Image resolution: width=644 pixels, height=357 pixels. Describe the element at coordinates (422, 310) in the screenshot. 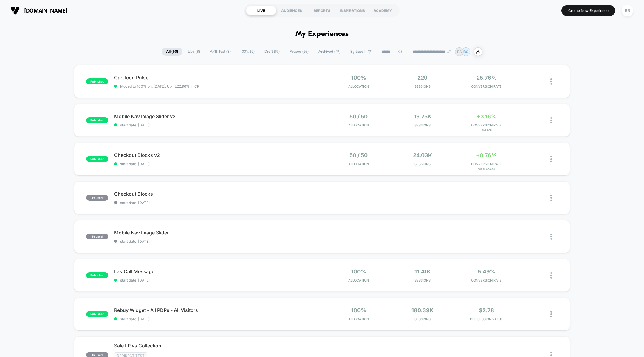

I see `span: 180.39k` at that location.